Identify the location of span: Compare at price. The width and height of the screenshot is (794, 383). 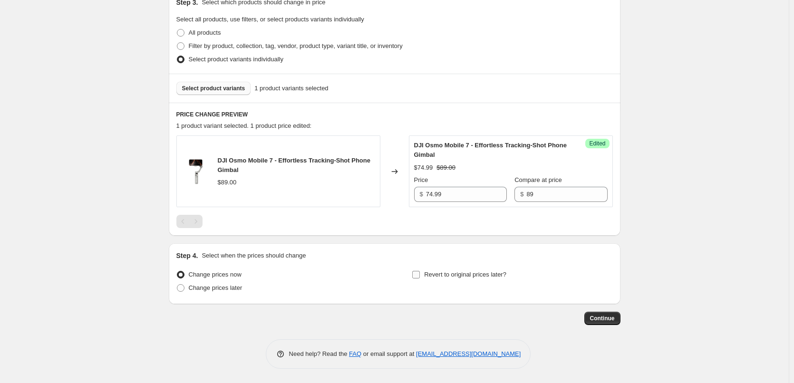
(538, 180).